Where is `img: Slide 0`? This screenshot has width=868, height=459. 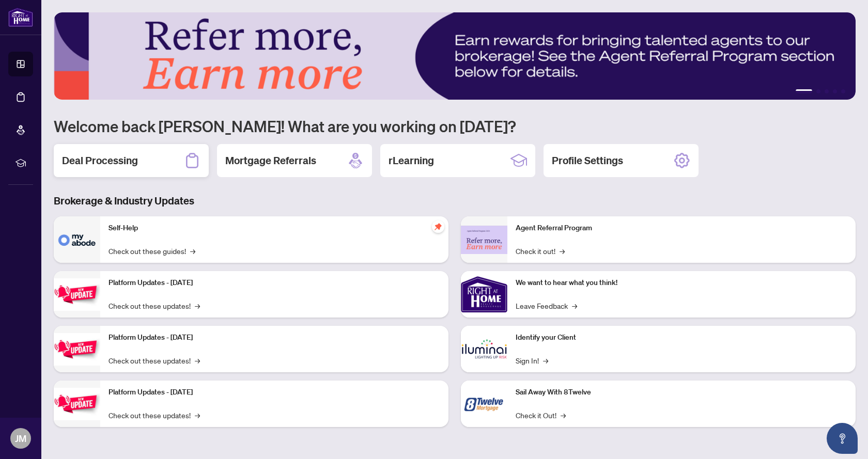
img: Slide 0 is located at coordinates (454, 56).